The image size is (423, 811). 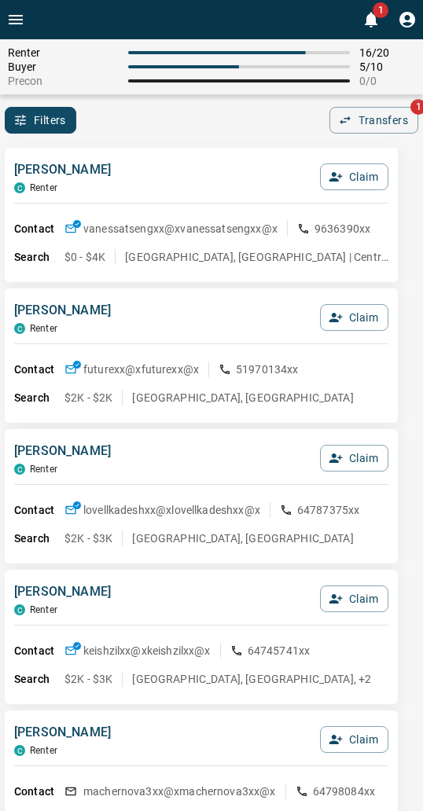 I want to click on p: $0 - $4K, so click(x=85, y=257).